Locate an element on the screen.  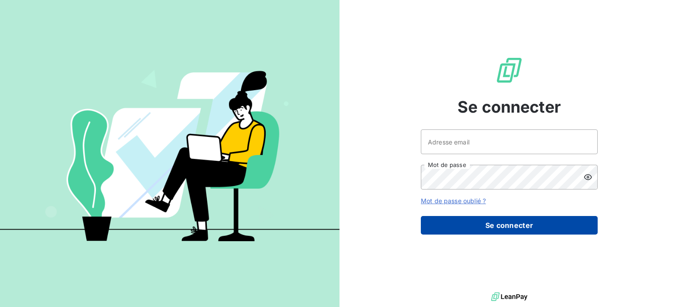
img: logo is located at coordinates (509, 297).